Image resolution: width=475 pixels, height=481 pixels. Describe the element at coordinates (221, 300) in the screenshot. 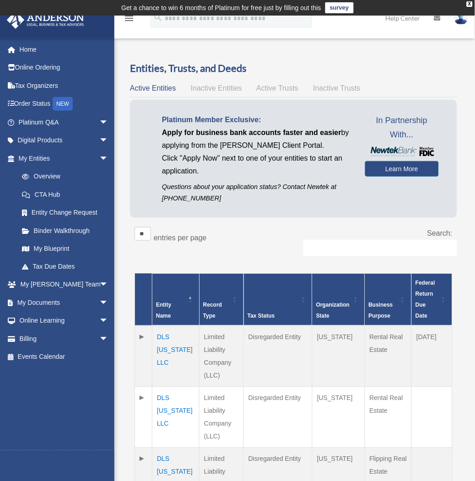

I see `th: Record Type: Activate to sort` at that location.